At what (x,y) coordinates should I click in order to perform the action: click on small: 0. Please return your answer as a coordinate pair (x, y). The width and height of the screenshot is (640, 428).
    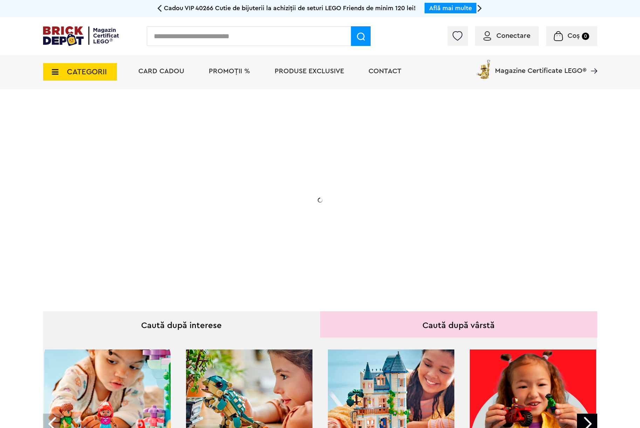
    Looking at the image, I should click on (585, 36).